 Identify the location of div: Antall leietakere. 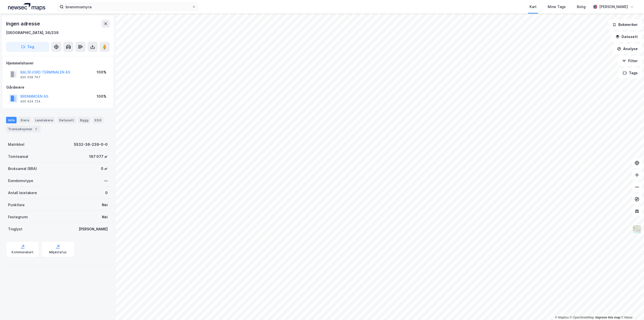
(22, 193).